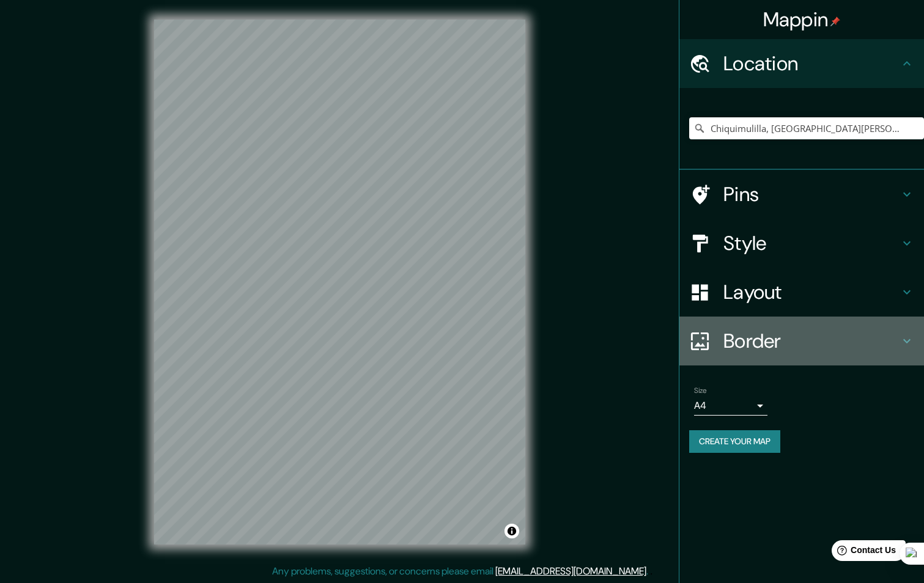 The height and width of the screenshot is (583, 924). Describe the element at coordinates (811, 292) in the screenshot. I see `h4: Layout` at that location.